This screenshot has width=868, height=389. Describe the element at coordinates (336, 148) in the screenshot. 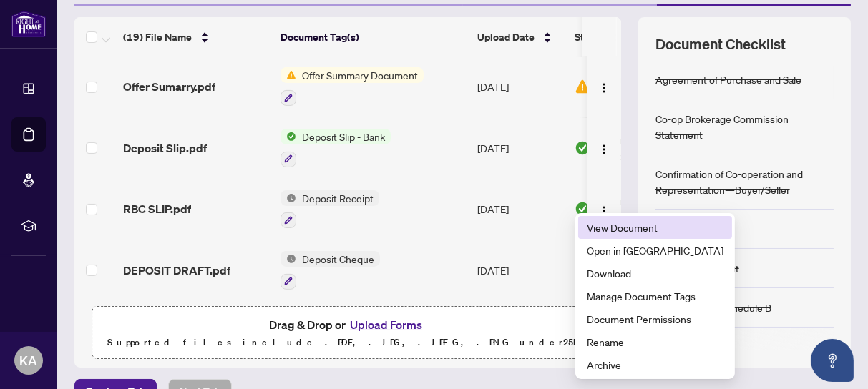

I see `button: Status IconDeposit Slip - Bank` at that location.